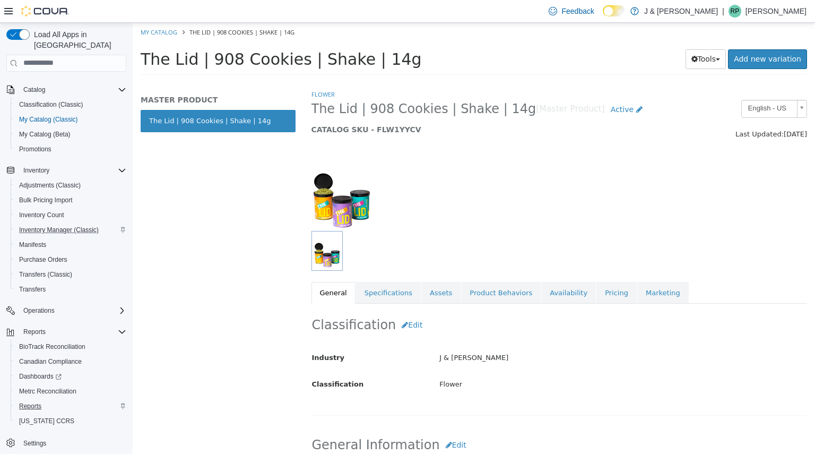 The height and width of the screenshot is (454, 815). Describe the element at coordinates (196, 334) in the screenshot. I see `span: Industry` at that location.